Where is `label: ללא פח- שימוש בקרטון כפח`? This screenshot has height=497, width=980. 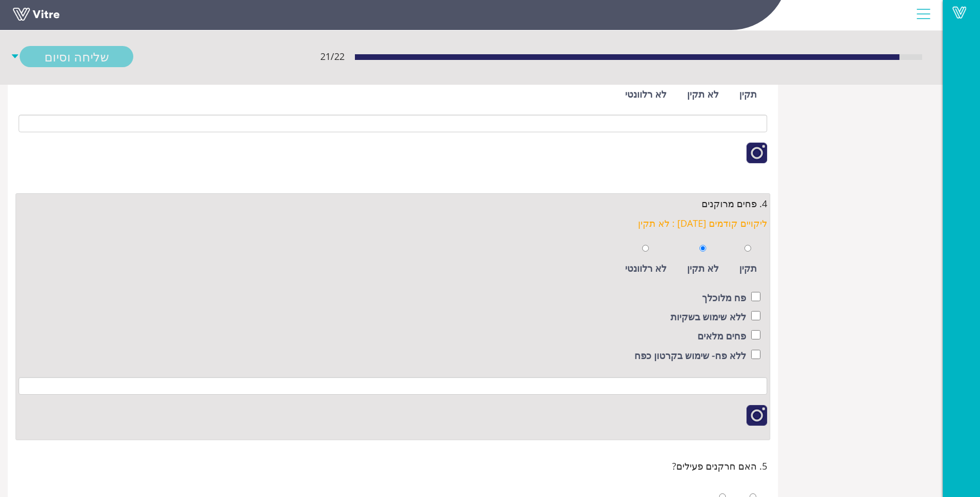 label: ללא פח- שימוש בקרטון כפח is located at coordinates (690, 356).